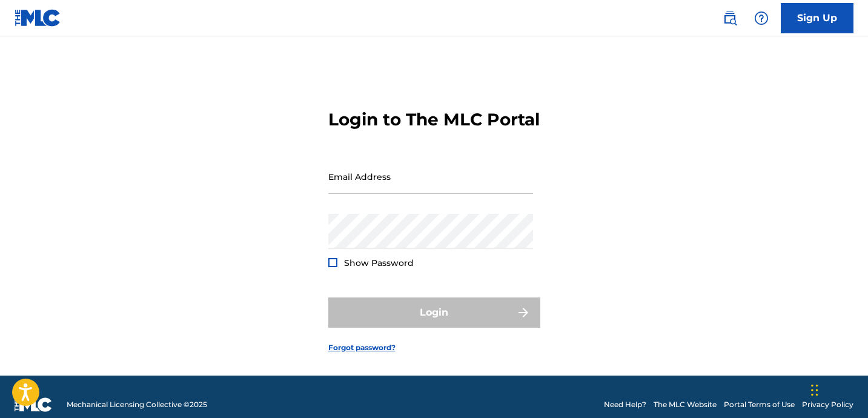 This screenshot has height=418, width=868. I want to click on div: Chat Widget, so click(838, 389).